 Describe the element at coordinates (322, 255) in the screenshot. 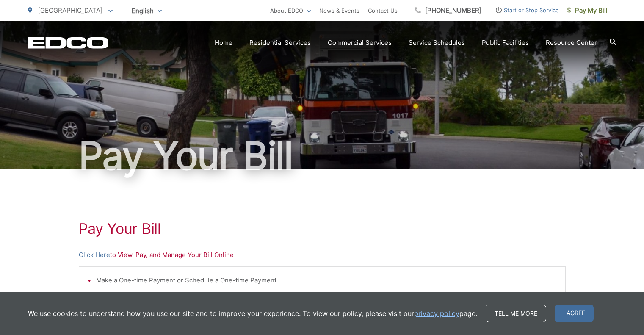

I see `p: to View, Pay, and Manage Your Bill Online` at that location.